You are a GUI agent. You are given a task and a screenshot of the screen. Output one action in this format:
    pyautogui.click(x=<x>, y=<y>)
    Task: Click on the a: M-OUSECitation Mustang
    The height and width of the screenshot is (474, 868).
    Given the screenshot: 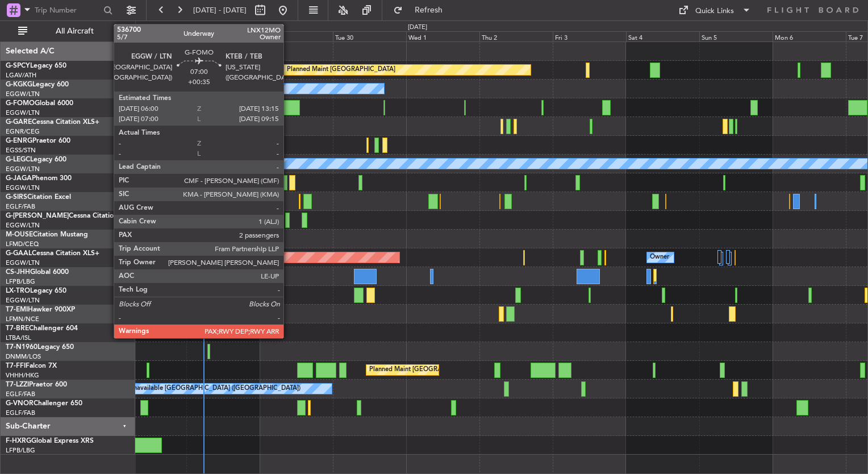 What is the action you would take?
    pyautogui.click(x=47, y=235)
    